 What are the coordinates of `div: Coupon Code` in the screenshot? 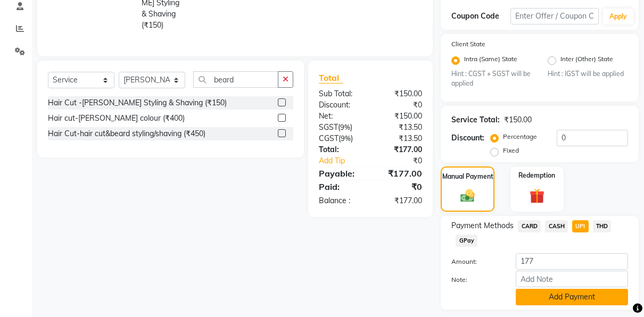 It's located at (480, 16).